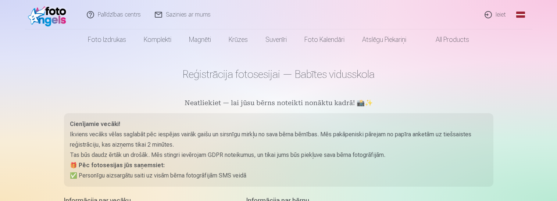  I want to click on a: All products, so click(446, 40).